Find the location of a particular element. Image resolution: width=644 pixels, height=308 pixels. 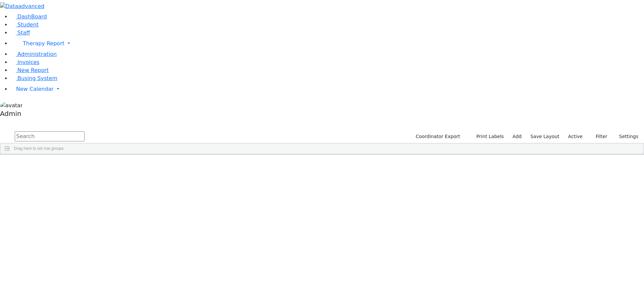

a: New Calendar is located at coordinates (327, 89).